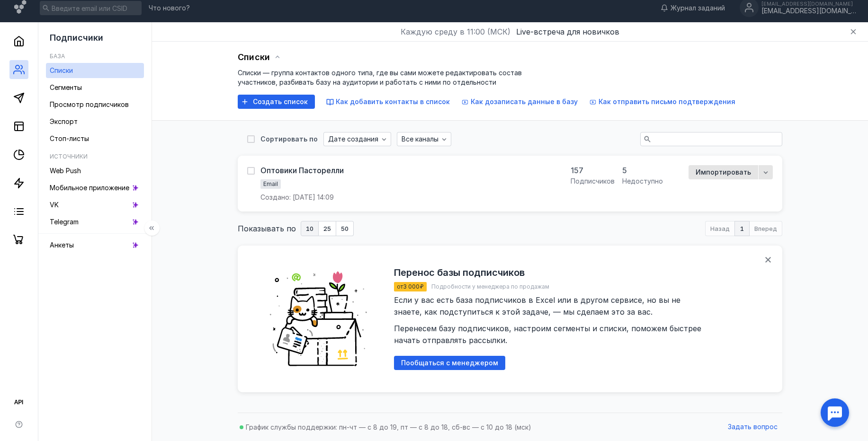  I want to click on span: Live-встреча для новичков, so click(568, 32).